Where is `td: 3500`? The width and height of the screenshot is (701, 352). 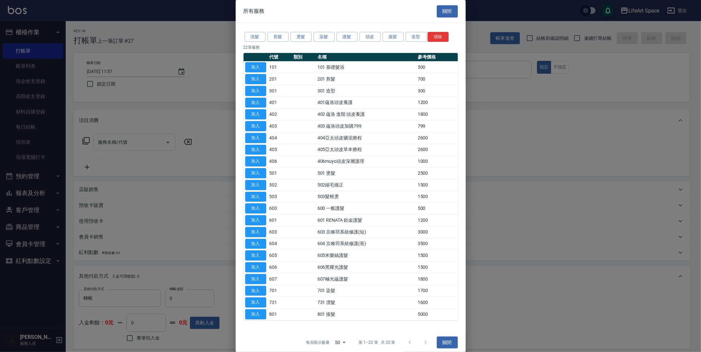 td: 3500 is located at coordinates (437, 244).